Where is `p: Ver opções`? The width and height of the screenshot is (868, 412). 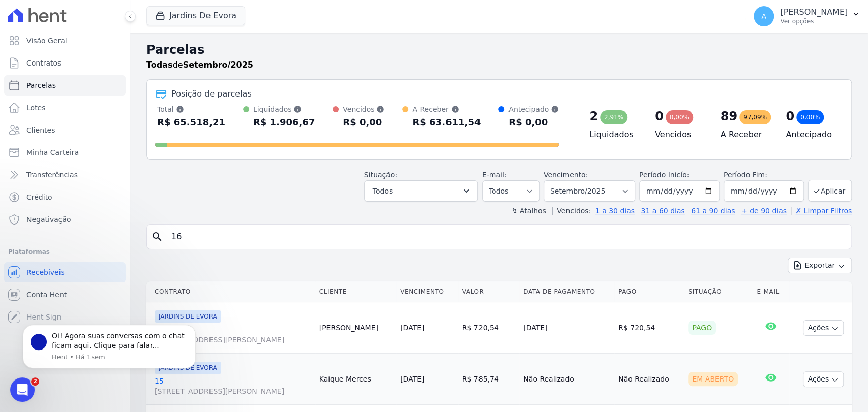
p: Ver opções is located at coordinates (813, 21).